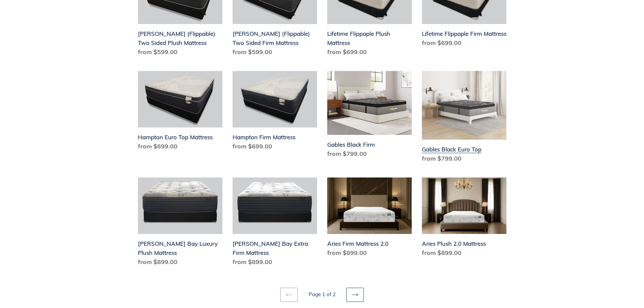 The width and height of the screenshot is (644, 308). I want to click on a: Aries Plush 2.0 Mattress, so click(464, 219).